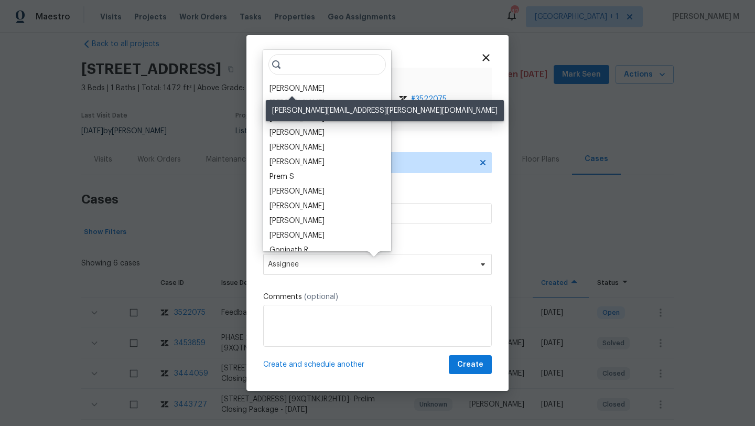 This screenshot has height=426, width=755. Describe the element at coordinates (429, 99) in the screenshot. I see `span: # 3522075` at that location.